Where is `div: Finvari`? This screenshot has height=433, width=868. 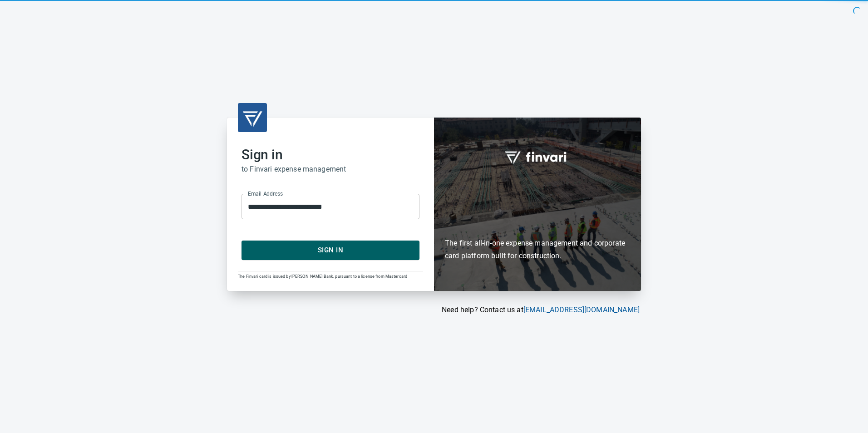 div: Finvari is located at coordinates (537, 204).